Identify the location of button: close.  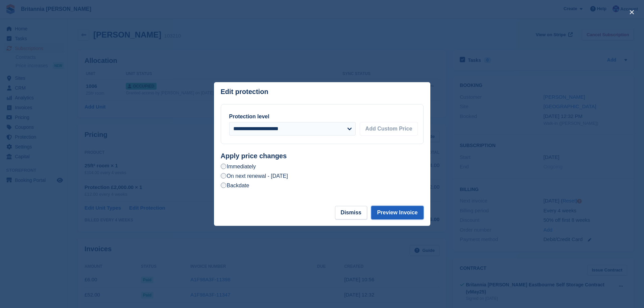
(632, 12).